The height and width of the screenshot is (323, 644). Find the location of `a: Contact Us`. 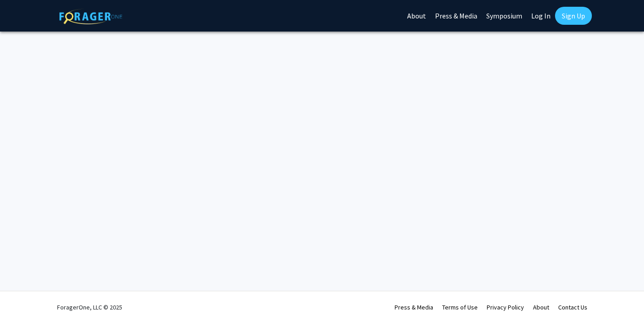

a: Contact Us is located at coordinates (573, 307).